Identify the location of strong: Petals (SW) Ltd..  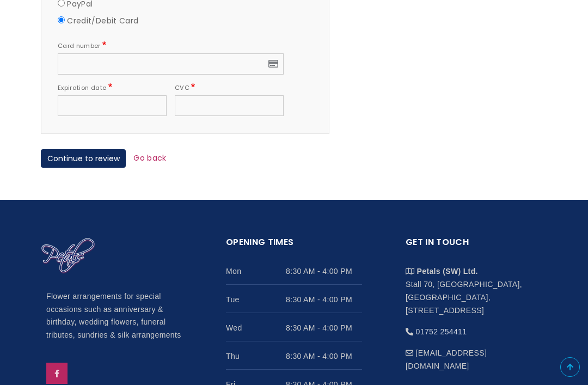
(447, 271).